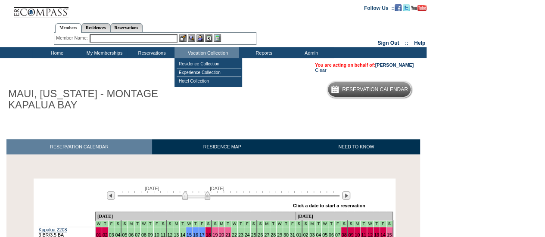  I want to click on td: Admin, so click(310, 53).